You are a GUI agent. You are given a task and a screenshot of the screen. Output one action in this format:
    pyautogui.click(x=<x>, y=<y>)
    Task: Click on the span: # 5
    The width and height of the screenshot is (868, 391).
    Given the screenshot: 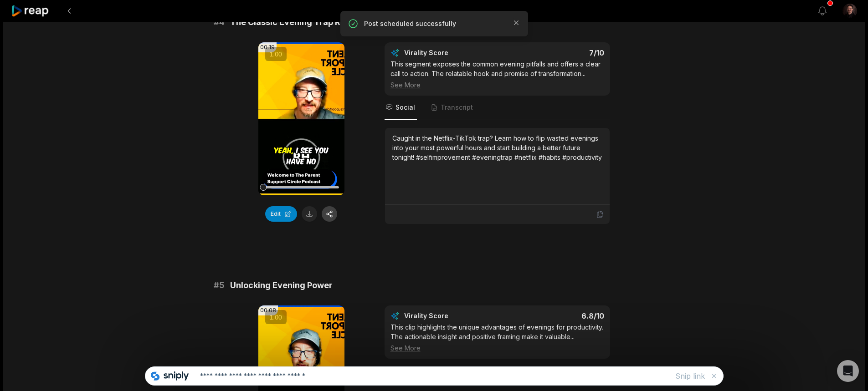 What is the action you would take?
    pyautogui.click(x=219, y=286)
    